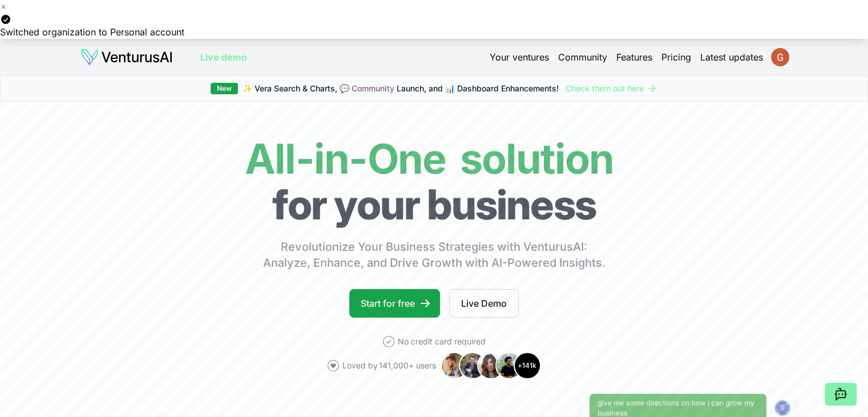 Image resolution: width=868 pixels, height=417 pixels. What do you see at coordinates (677, 57) in the screenshot?
I see `a: Pricing` at bounding box center [677, 57].